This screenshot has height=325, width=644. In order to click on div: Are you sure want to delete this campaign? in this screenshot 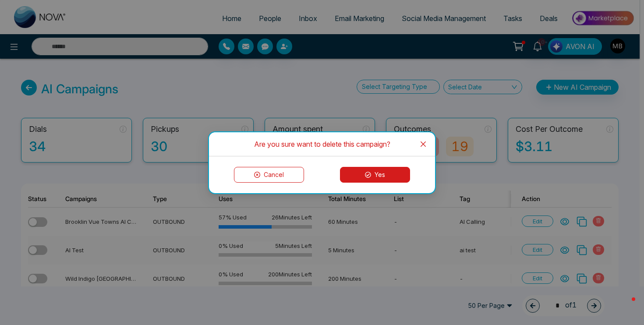, I will do `click(322, 144)`.